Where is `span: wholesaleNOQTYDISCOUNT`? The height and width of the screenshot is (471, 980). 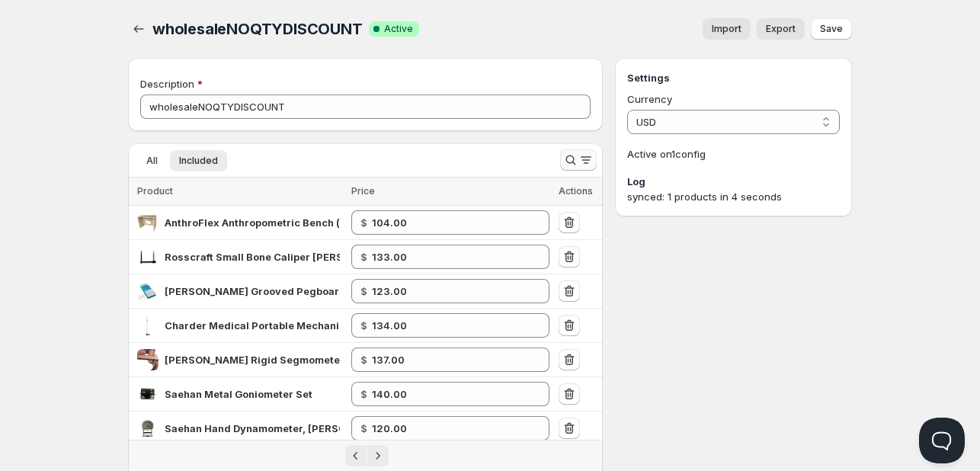 span: wholesaleNOQTYDISCOUNT is located at coordinates (258, 29).